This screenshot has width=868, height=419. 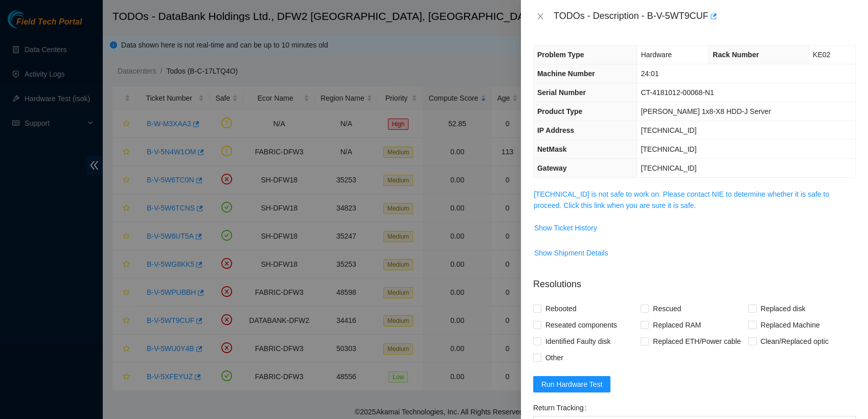 What do you see at coordinates (565, 228) in the screenshot?
I see `button: Show Ticket History` at bounding box center [565, 228].